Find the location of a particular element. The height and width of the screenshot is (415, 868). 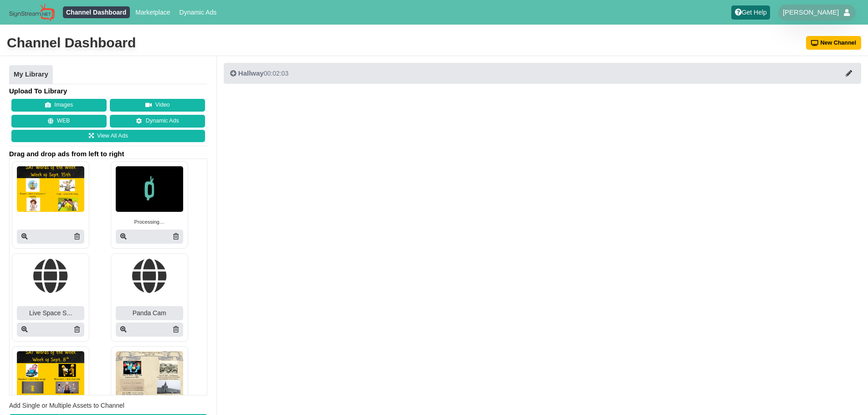

button: WEB is located at coordinates (59, 121).